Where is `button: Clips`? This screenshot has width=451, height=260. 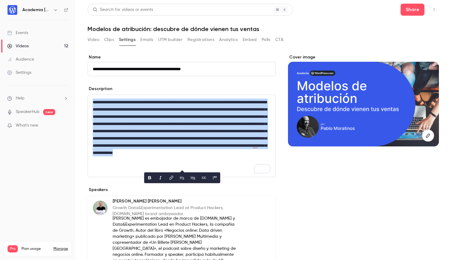 button: Clips is located at coordinates (109, 40).